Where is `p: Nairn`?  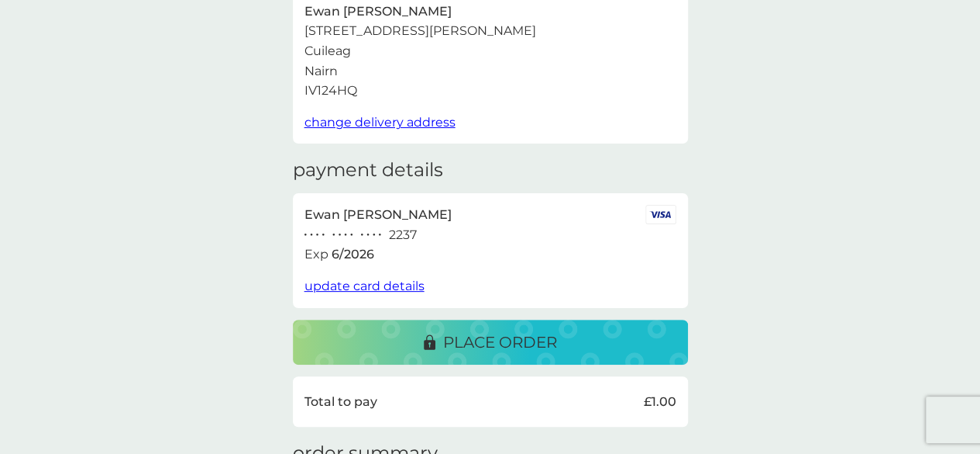 p: Nairn is located at coordinates (321, 72).